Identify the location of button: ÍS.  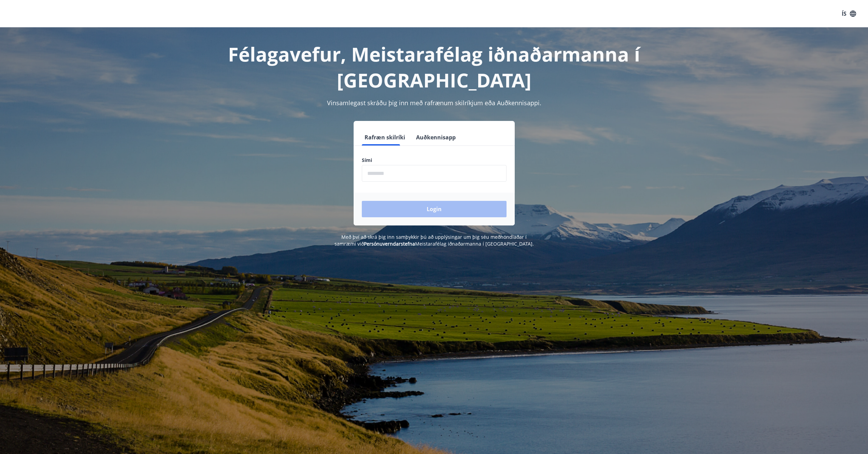
(849, 13).